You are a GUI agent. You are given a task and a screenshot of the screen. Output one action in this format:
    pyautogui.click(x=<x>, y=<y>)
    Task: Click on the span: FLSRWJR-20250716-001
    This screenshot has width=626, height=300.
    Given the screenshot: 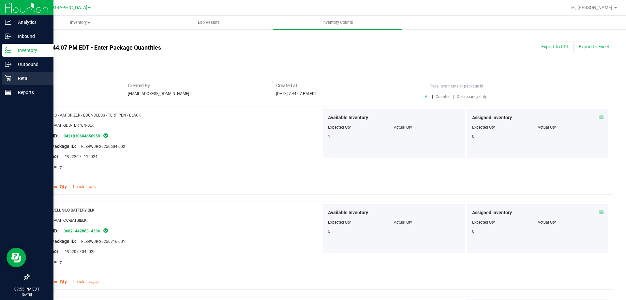 What is the action you would take?
    pyautogui.click(x=101, y=241)
    